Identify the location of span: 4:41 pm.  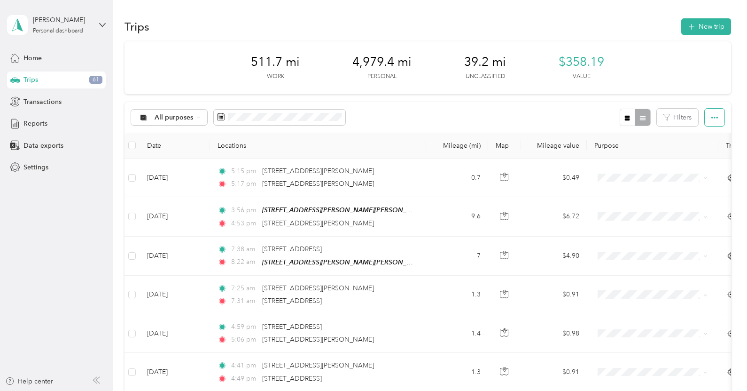
(244, 365).